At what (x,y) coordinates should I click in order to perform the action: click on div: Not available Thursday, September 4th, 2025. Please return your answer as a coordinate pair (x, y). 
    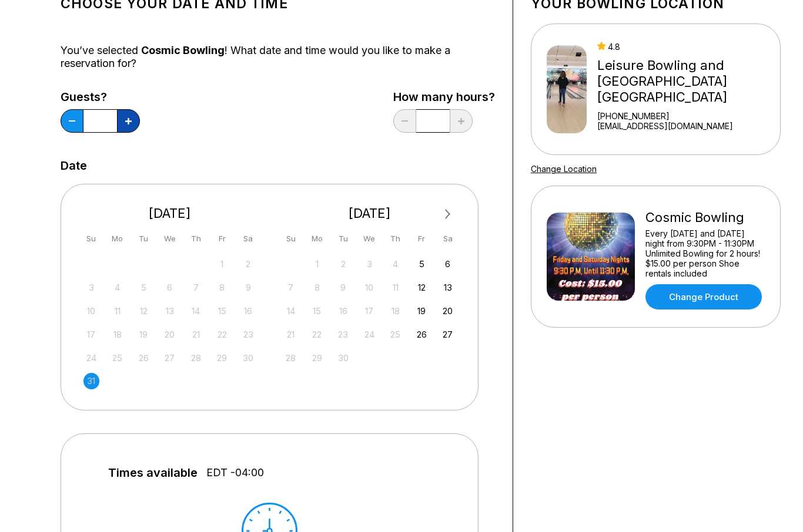
    Looking at the image, I should click on (395, 264).